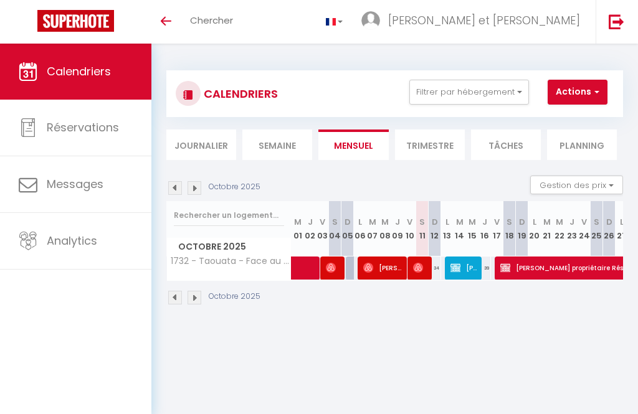 The width and height of the screenshot is (638, 414). What do you see at coordinates (353, 145) in the screenshot?
I see `li: Mensuel` at bounding box center [353, 145].